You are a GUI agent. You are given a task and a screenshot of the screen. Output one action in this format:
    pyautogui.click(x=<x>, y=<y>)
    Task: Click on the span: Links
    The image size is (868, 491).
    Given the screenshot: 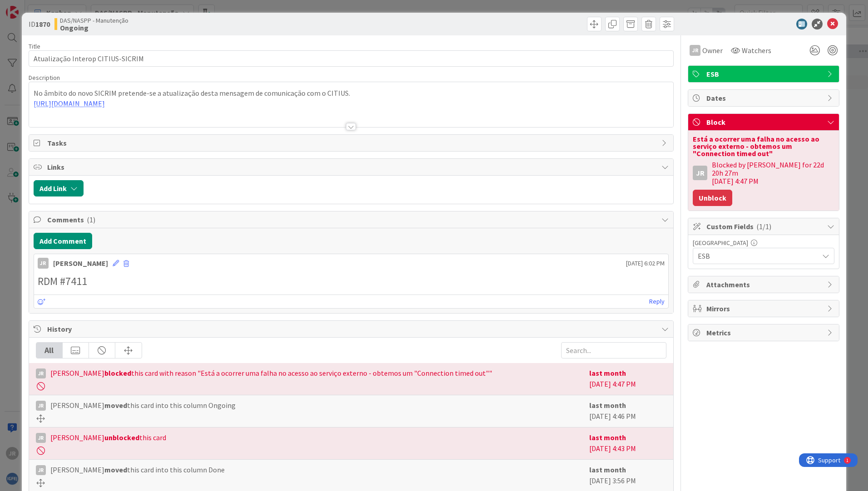 What is the action you would take?
    pyautogui.click(x=352, y=167)
    